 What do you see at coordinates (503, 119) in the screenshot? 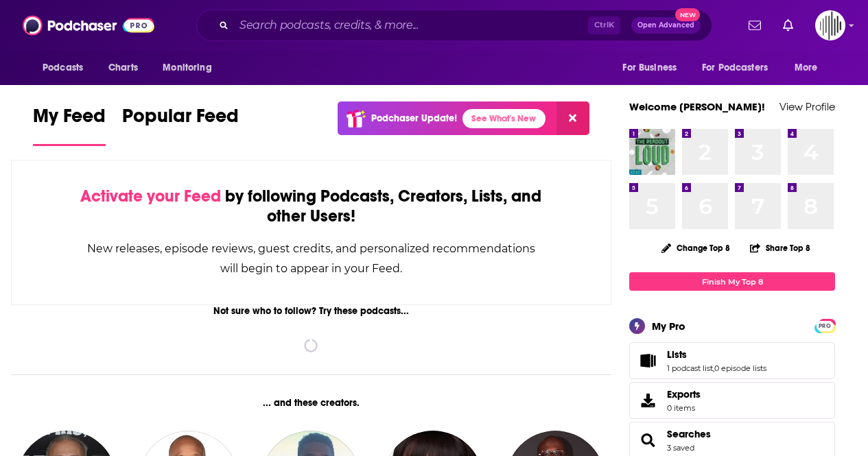
I see `a: See What's New` at bounding box center [503, 119].